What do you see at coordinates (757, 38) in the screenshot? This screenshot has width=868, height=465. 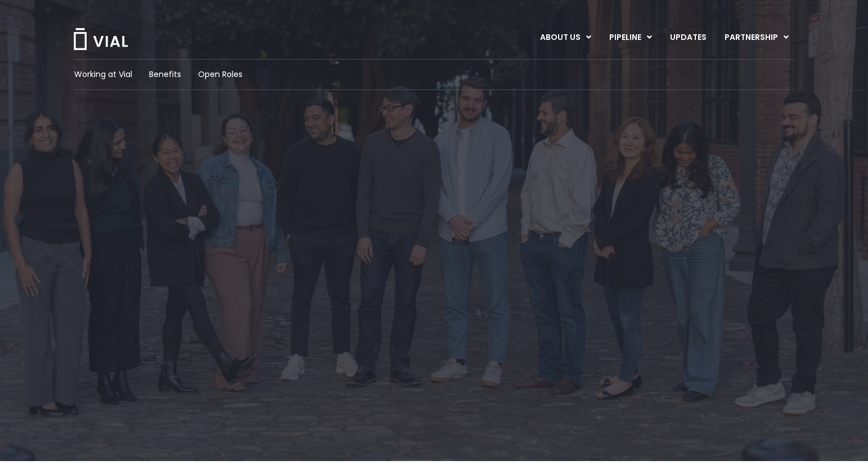 I see `a: PARTNERSHIPMenu Toggle` at bounding box center [757, 38].